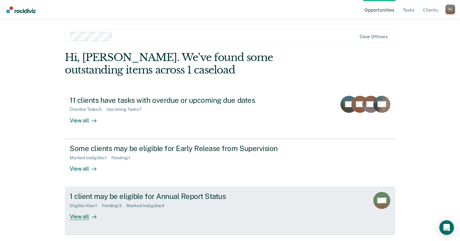 The image size is (460, 241). I want to click on div: Upcoming Tasks : 7, so click(127, 109).